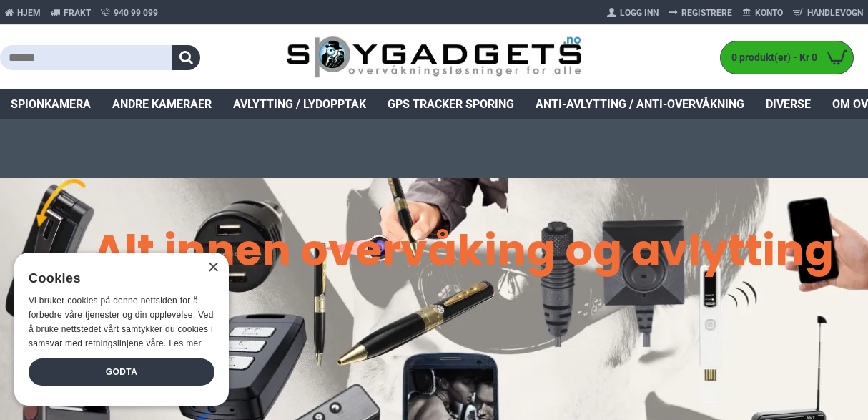  What do you see at coordinates (640, 105) in the screenshot?
I see `span: Anti-avlytting / Anti-overvåkning` at bounding box center [640, 105].